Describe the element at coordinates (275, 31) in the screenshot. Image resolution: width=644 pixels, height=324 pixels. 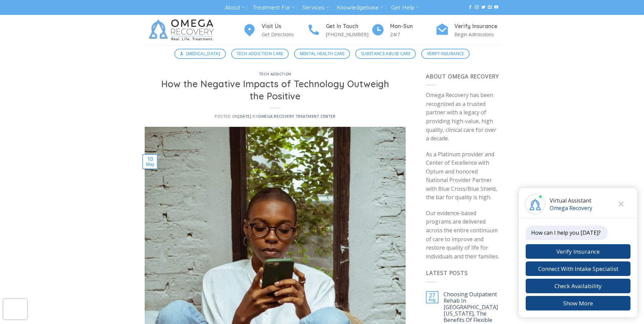
I see `a: Visit Us Get Directions` at that location.